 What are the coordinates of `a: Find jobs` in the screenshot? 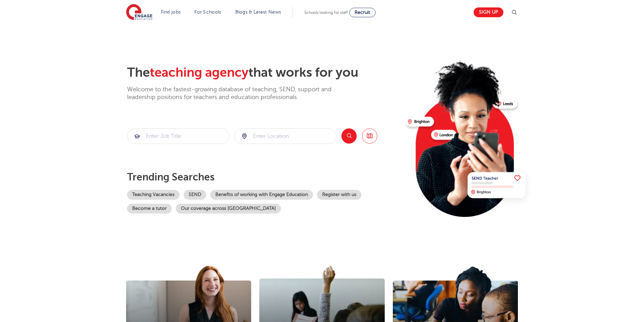 It's located at (171, 12).